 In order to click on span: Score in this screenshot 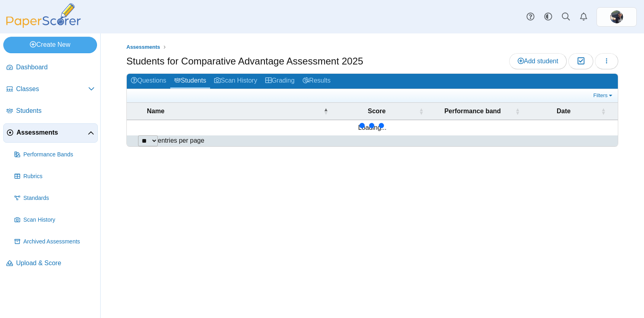, I will do `click(377, 111)`.